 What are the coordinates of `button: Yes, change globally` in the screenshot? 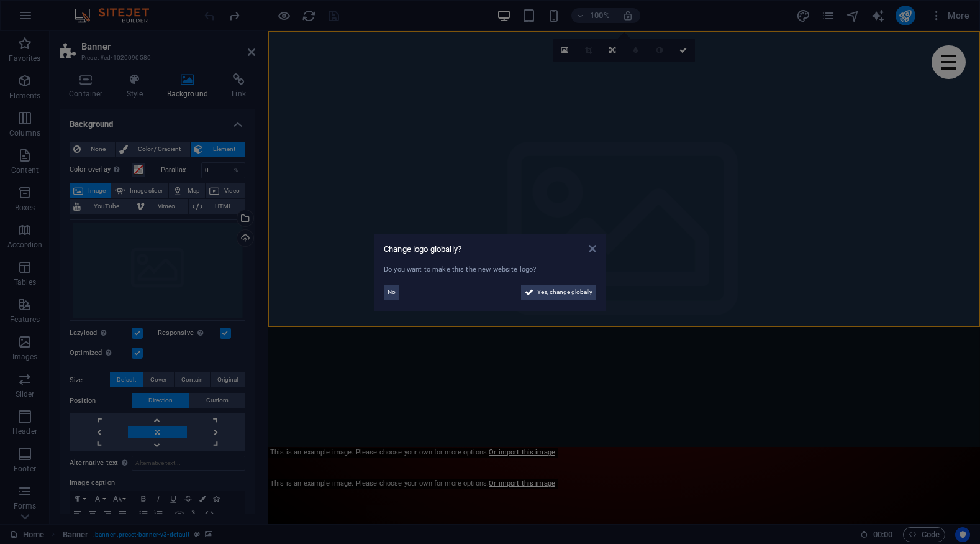 It's located at (558, 292).